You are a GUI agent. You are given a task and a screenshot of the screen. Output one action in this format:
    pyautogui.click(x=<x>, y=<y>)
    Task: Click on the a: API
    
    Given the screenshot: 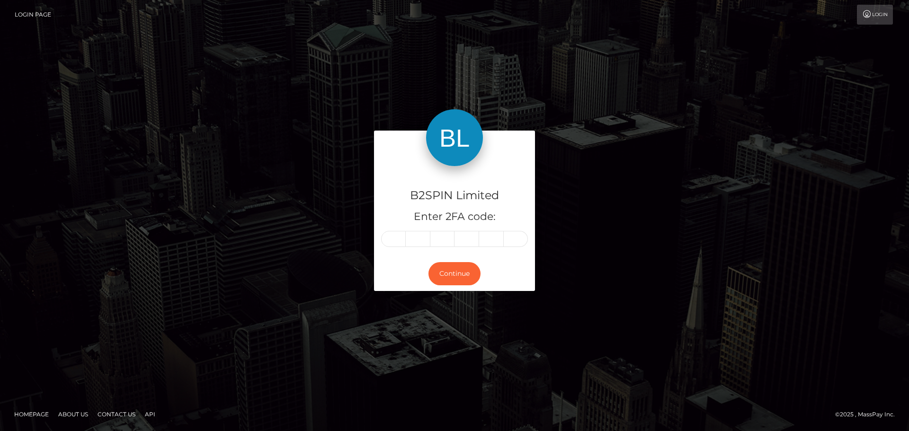 What is the action you would take?
    pyautogui.click(x=150, y=414)
    